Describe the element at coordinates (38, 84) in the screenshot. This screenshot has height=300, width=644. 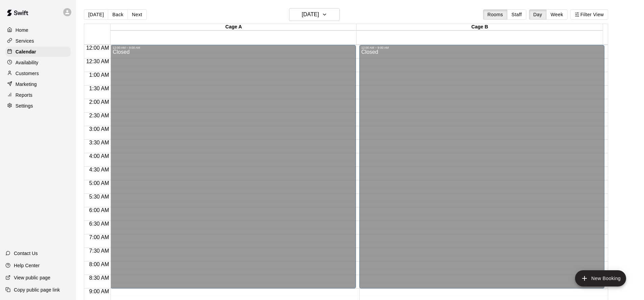
I see `a: Marketing` at that location.